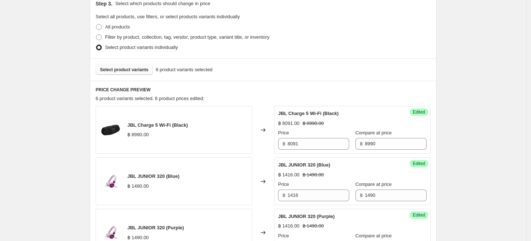 Image resolution: width=531 pixels, height=241 pixels. What do you see at coordinates (187, 37) in the screenshot?
I see `span: Filter by product, collection, tag, vendor, product type, variant title, or inventory` at bounding box center [187, 37].